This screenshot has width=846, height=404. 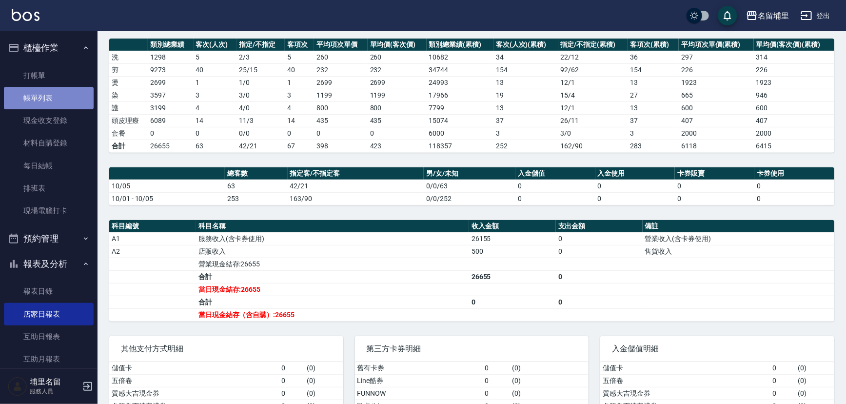 I want to click on td: 11 / 3, so click(x=260, y=120).